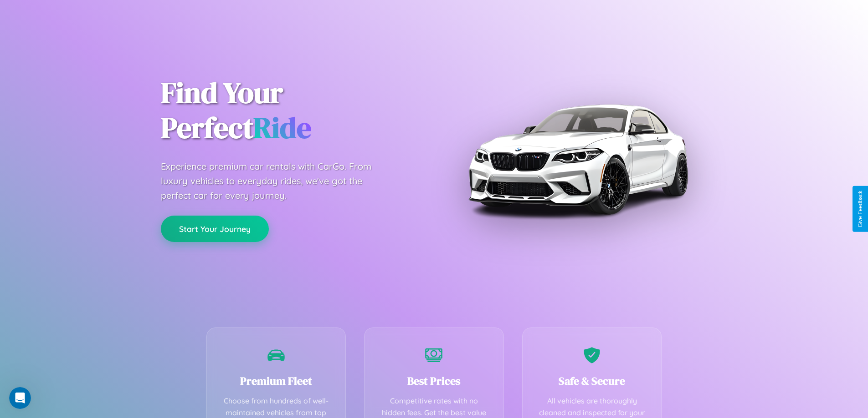 This screenshot has height=418, width=868. I want to click on h3: Premium Fleet, so click(276, 381).